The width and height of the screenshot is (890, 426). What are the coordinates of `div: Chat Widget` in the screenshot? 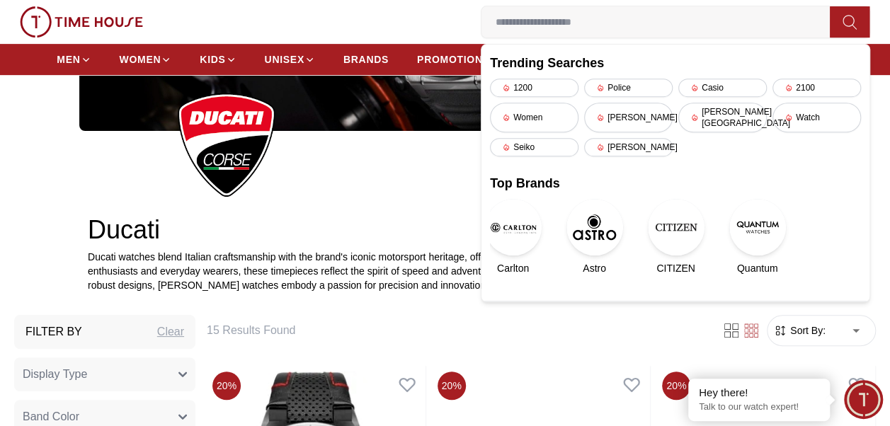 It's located at (863, 399).